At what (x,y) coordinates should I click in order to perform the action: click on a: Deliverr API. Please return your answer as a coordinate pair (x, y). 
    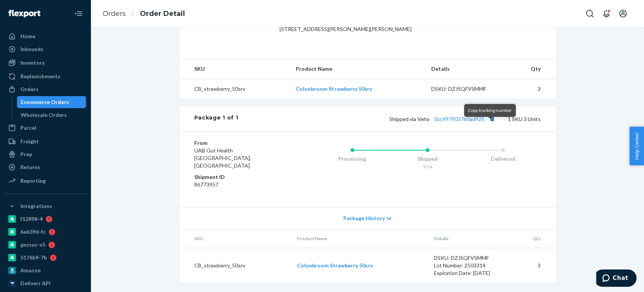
    Looking at the image, I should click on (45, 283).